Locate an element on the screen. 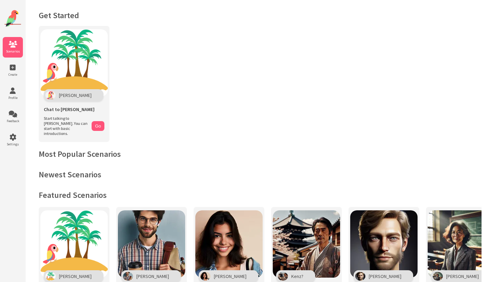 This screenshot has height=282, width=495. h2: Newest Scenarios is located at coordinates (260, 175).